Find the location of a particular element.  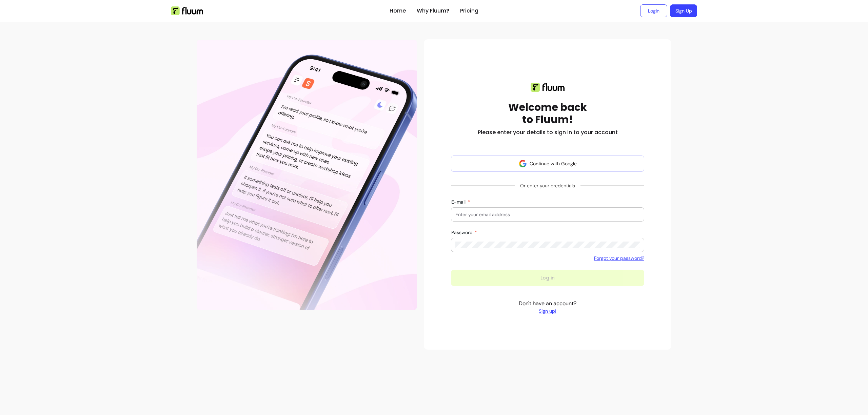

span: E-mail is located at coordinates (459, 202).